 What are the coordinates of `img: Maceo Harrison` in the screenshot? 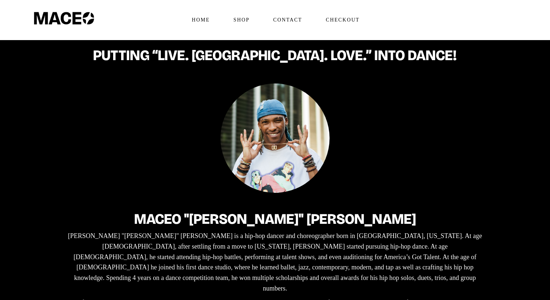 It's located at (275, 138).